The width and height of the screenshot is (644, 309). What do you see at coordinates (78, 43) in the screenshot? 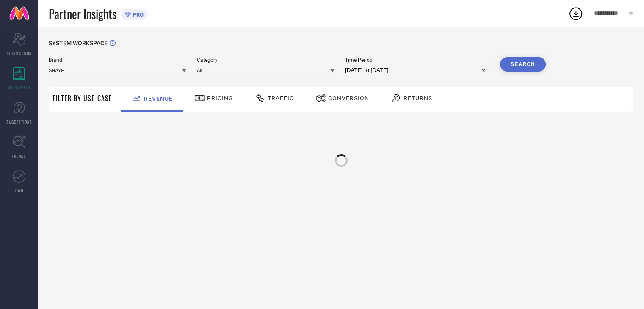
I see `span: SYSTEM WORKSPACE` at bounding box center [78, 43].